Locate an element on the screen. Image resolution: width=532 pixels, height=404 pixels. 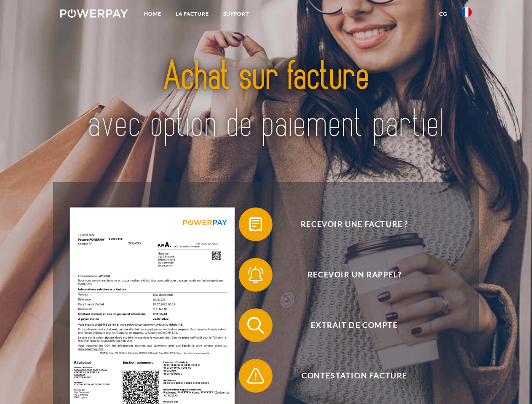
img: logo-powerpay-white.svg is located at coordinates (94, 14).